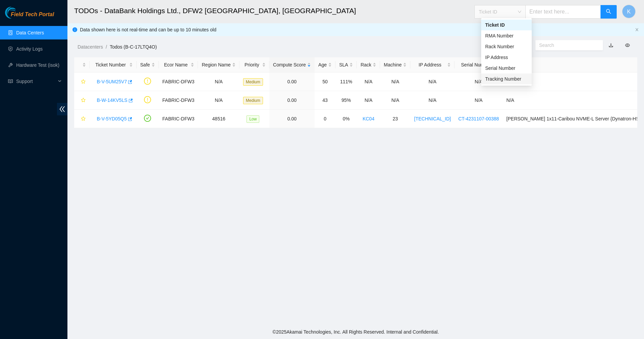  I want to click on td: 111%, so click(346, 81).